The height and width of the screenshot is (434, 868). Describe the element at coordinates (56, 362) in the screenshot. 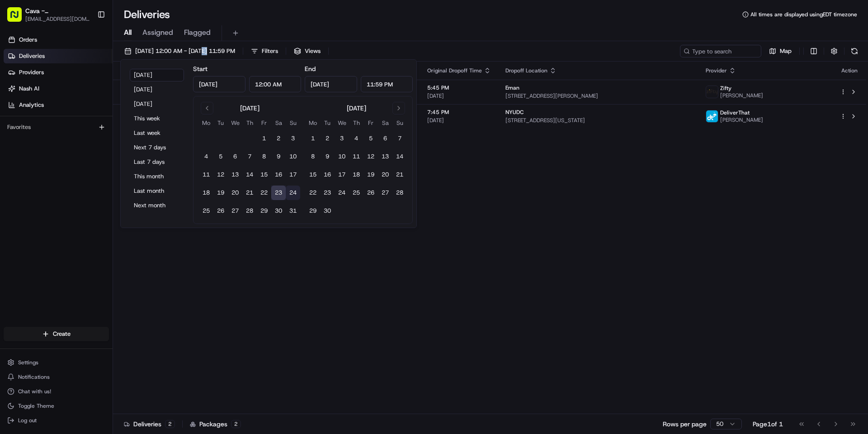

I see `button: Settings` at that location.